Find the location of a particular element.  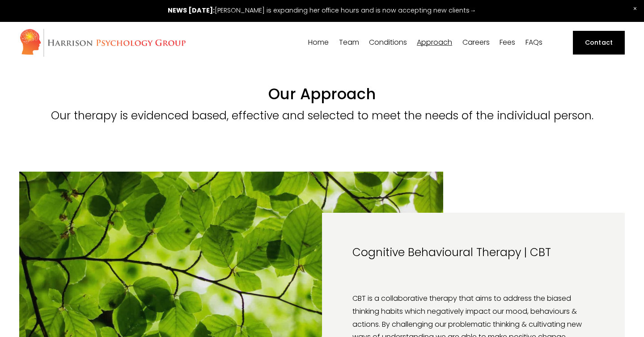

img: Harrison Psychology Group is located at coordinates (103, 42).